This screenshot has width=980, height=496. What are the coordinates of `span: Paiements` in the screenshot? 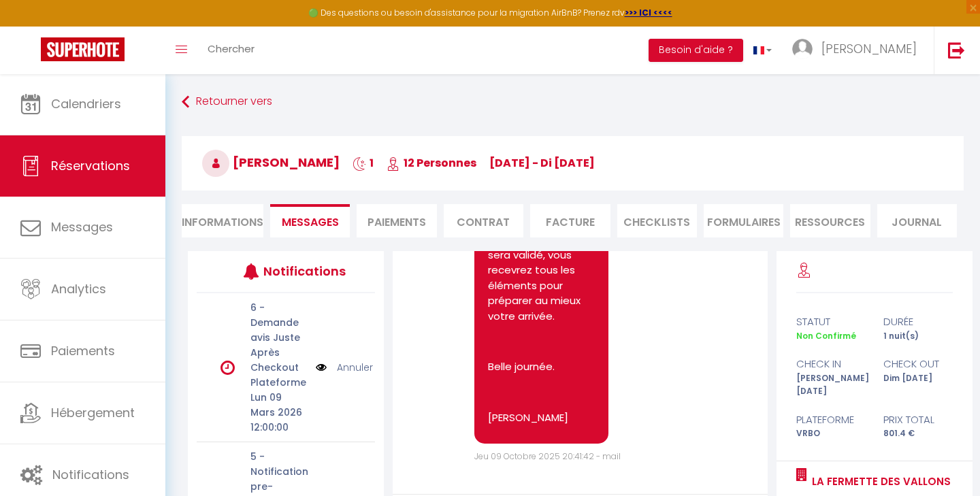 It's located at (83, 350).